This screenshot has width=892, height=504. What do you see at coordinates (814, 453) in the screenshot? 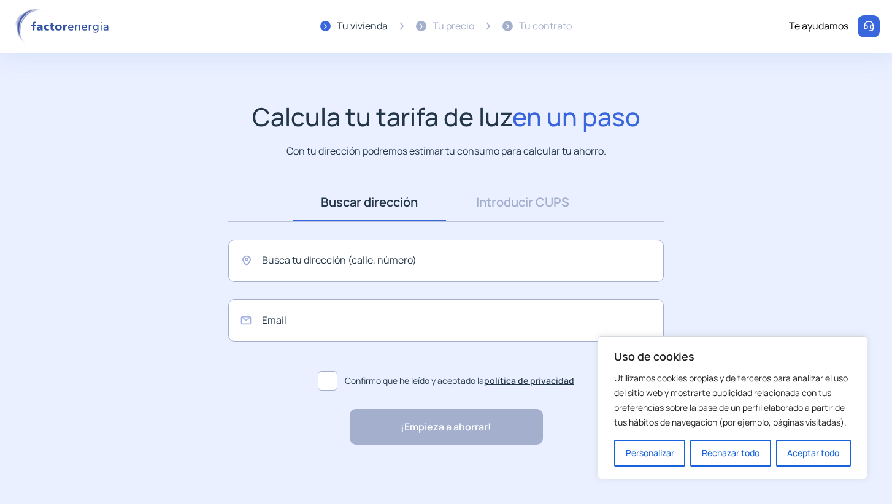
I see `button: Aceptar todo` at bounding box center [814, 453].